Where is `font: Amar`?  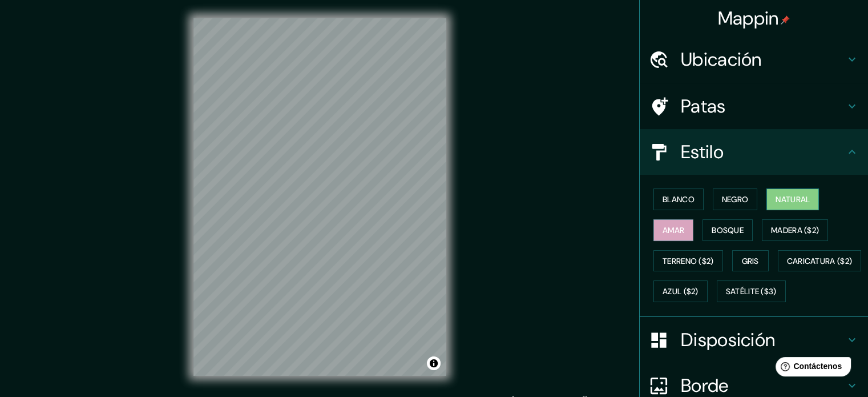
font: Amar is located at coordinates (673, 230).